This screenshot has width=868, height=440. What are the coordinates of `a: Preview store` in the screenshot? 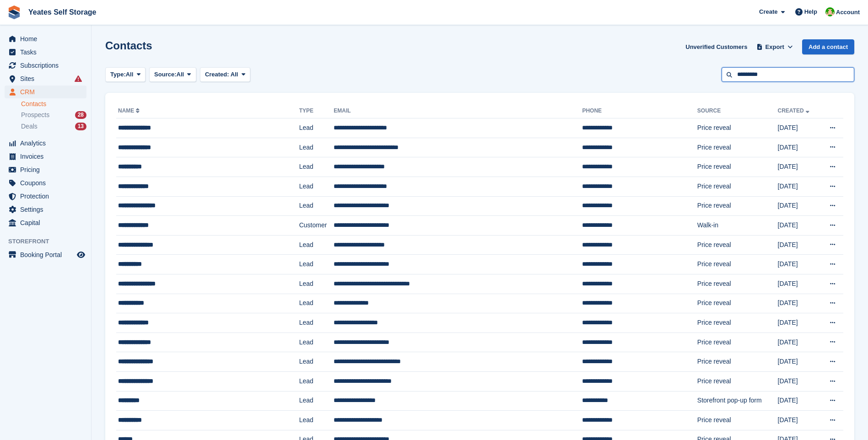 It's located at (81, 255).